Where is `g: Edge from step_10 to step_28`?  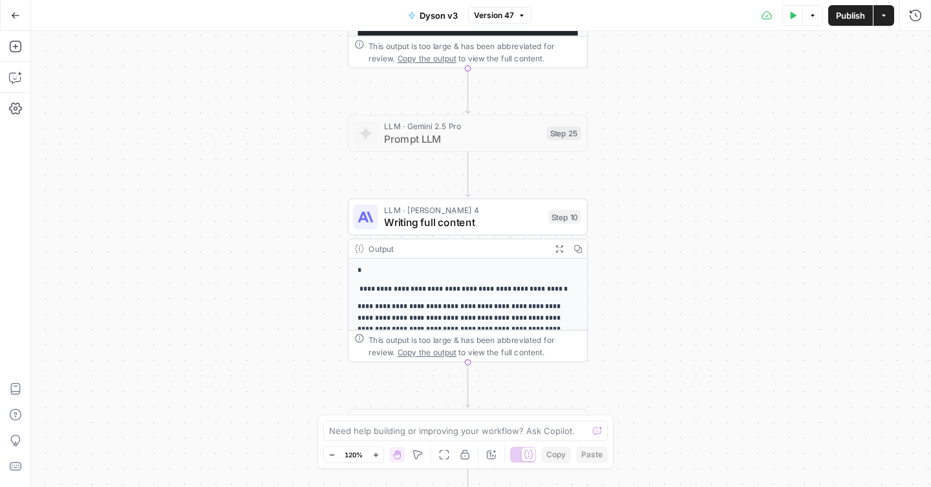 g: Edge from step_10 to step_28 is located at coordinates (467, 385).